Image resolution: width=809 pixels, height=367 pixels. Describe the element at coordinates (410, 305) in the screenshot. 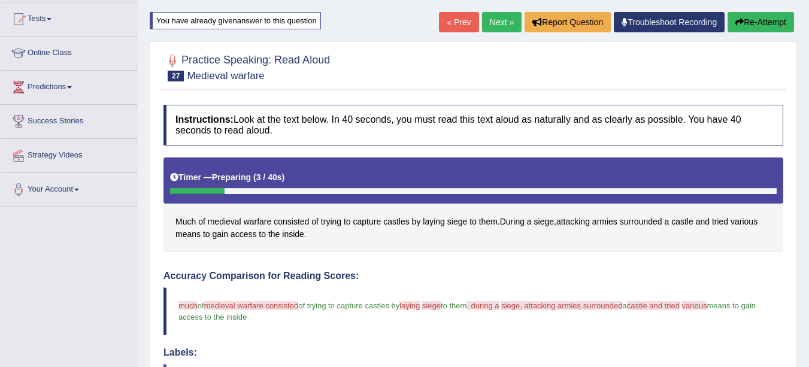

I see `span: laying` at that location.